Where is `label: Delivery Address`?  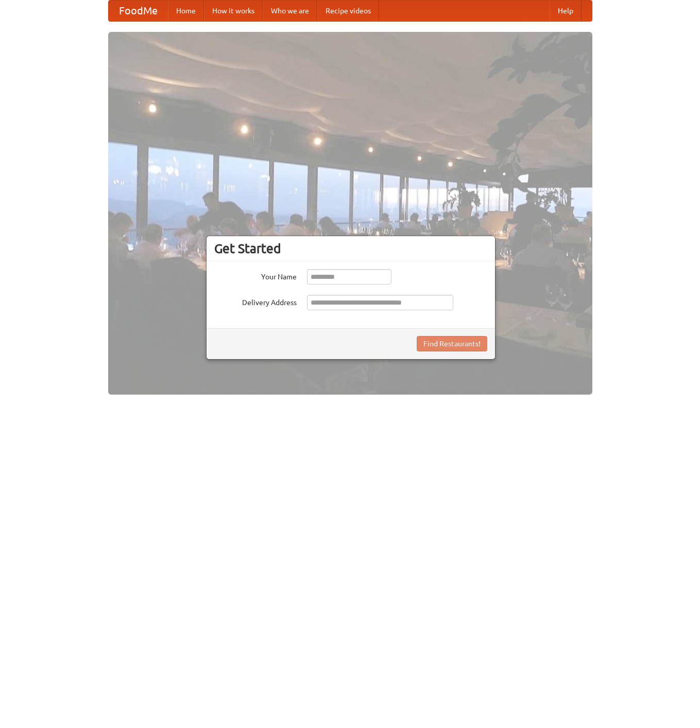 label: Delivery Address is located at coordinates (255, 301).